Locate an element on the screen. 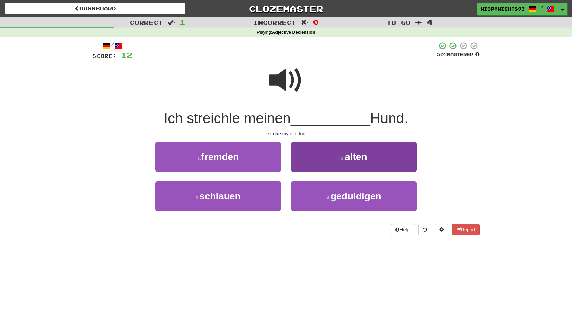 This screenshot has height=310, width=572. strong: Adjective Declension is located at coordinates (294, 32).